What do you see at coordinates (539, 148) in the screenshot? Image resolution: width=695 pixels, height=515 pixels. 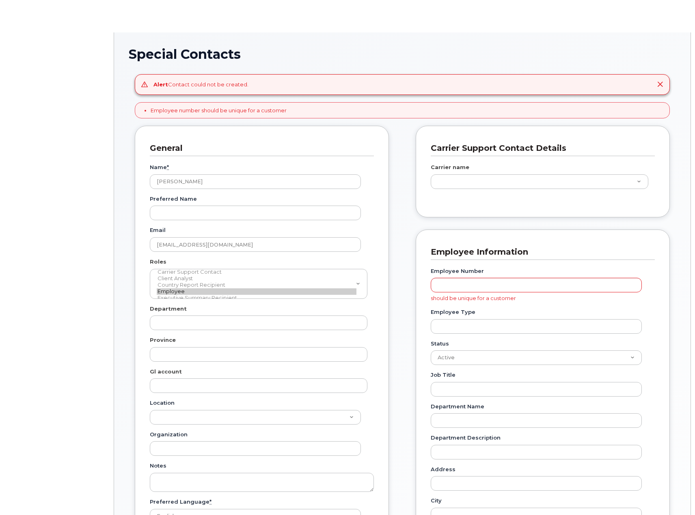 I see `h3: Carrier Support Contact Details` at bounding box center [539, 148].